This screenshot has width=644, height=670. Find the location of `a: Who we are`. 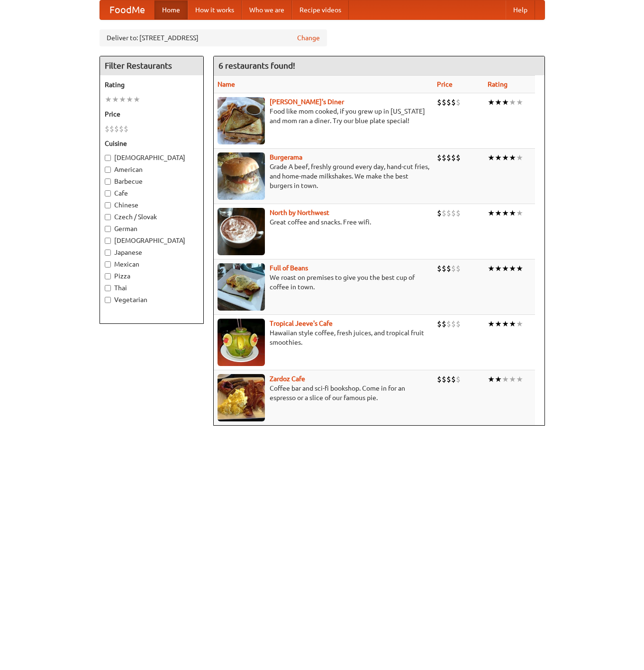

a: Who we are is located at coordinates (267, 10).